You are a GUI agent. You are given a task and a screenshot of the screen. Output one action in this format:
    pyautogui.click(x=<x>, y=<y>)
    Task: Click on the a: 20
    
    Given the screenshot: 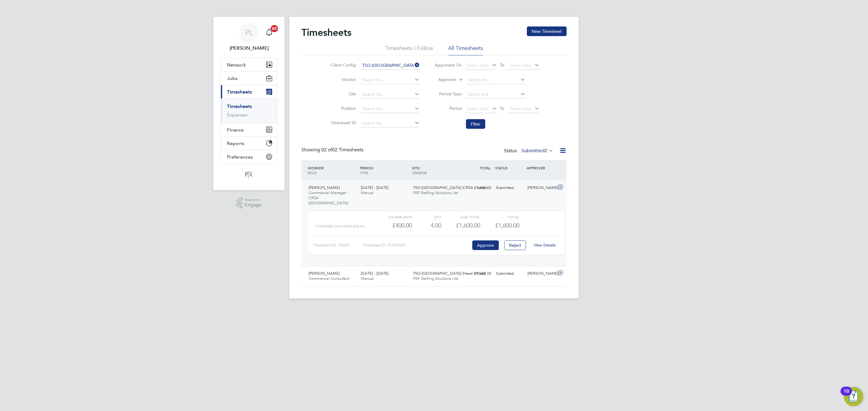 What is the action you would take?
    pyautogui.click(x=269, y=33)
    